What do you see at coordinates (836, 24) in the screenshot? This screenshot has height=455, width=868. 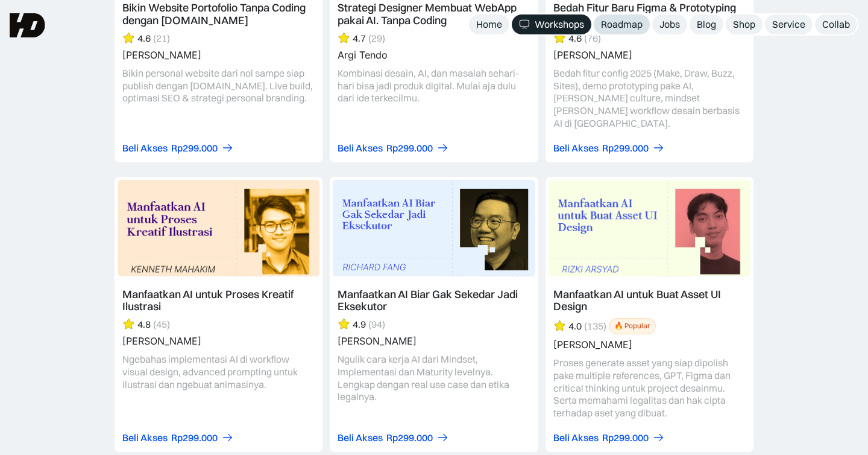 I see `a: Collab` at bounding box center [836, 24].